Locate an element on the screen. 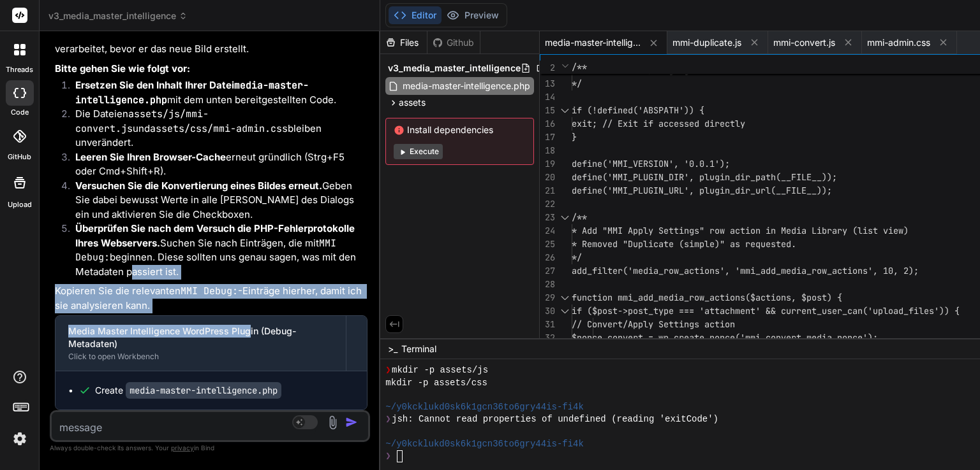  span: add_filter('media_row_actions', 'mmi_add_media_row is located at coordinates (699, 271).